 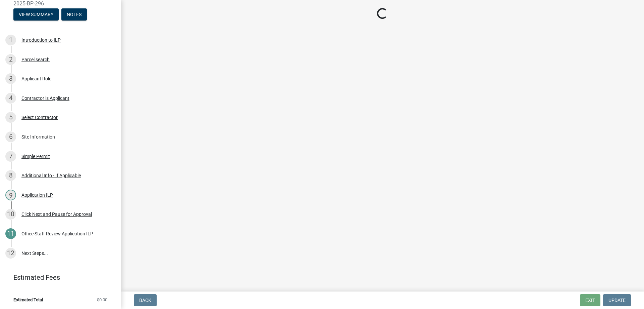 I want to click on button: Update, so click(x=617, y=300).